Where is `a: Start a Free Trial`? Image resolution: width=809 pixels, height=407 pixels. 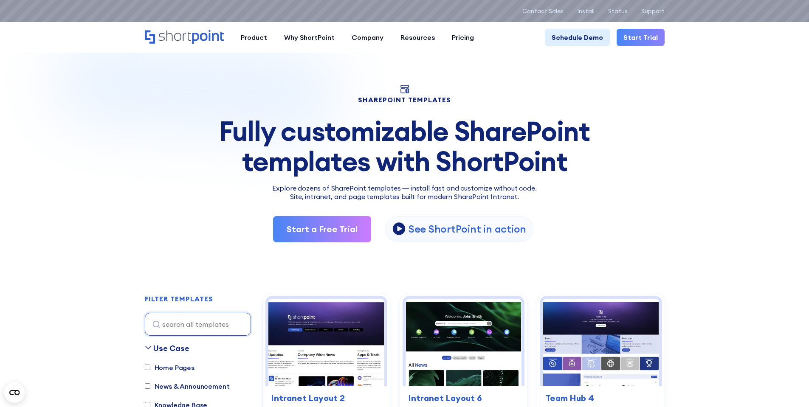 a: Start a Free Trial is located at coordinates (322, 229).